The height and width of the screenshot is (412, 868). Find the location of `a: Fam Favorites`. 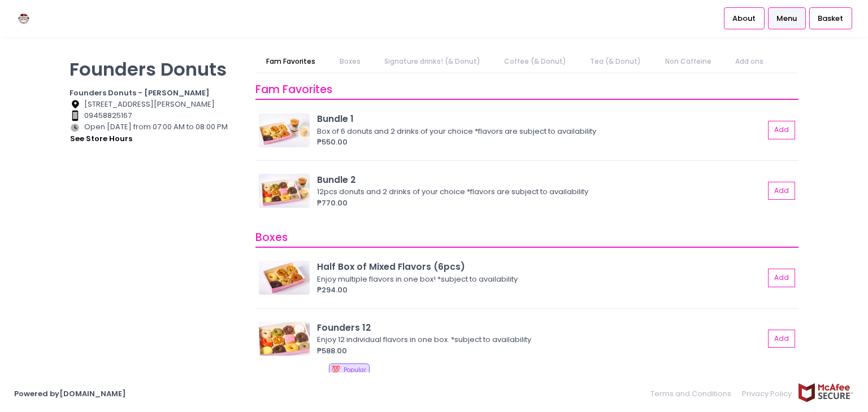

a: Fam Favorites is located at coordinates (291, 61).